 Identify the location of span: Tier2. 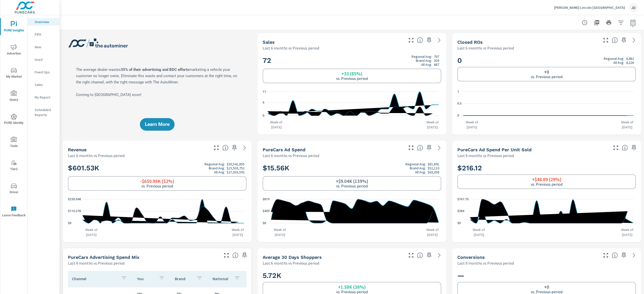
(14, 166).